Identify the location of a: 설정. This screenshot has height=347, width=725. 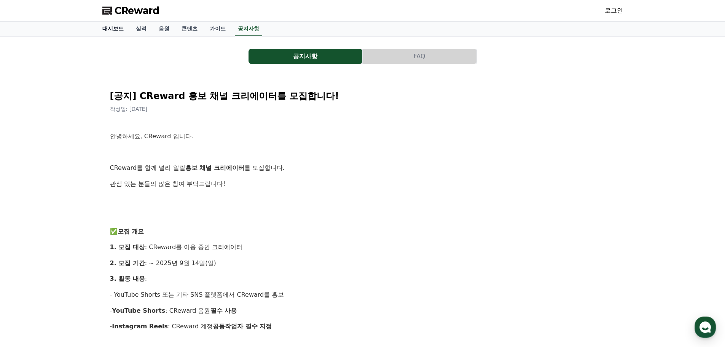
(122, 251).